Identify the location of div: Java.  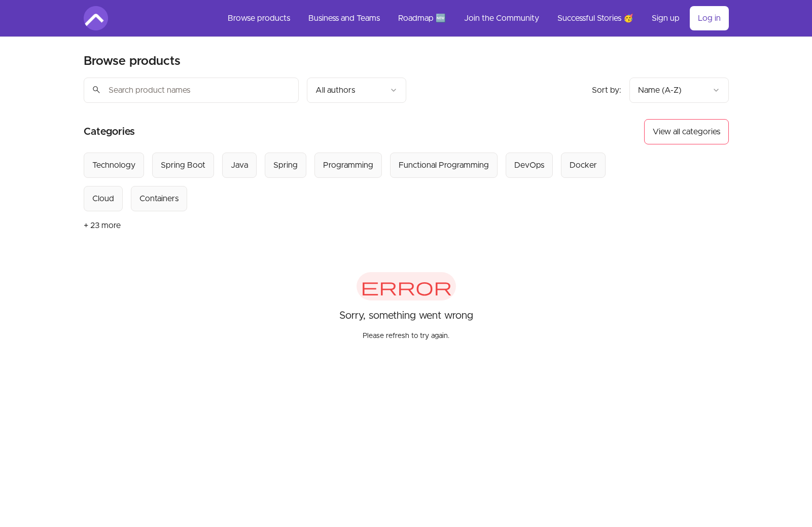
(240, 166).